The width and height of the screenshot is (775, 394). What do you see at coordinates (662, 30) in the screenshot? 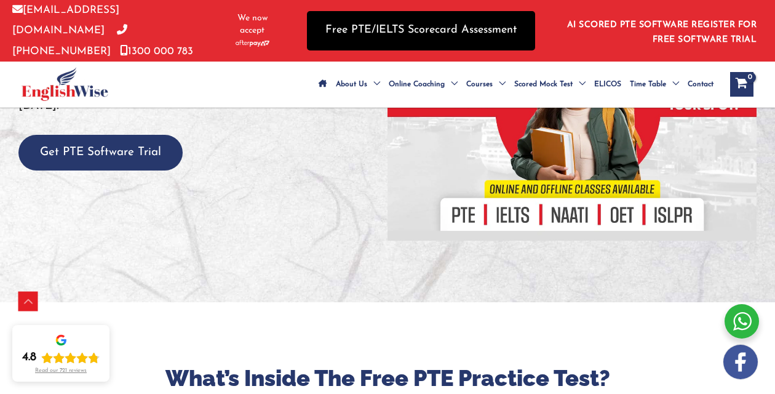
I see `aside: Header Widget 1` at bounding box center [662, 30].